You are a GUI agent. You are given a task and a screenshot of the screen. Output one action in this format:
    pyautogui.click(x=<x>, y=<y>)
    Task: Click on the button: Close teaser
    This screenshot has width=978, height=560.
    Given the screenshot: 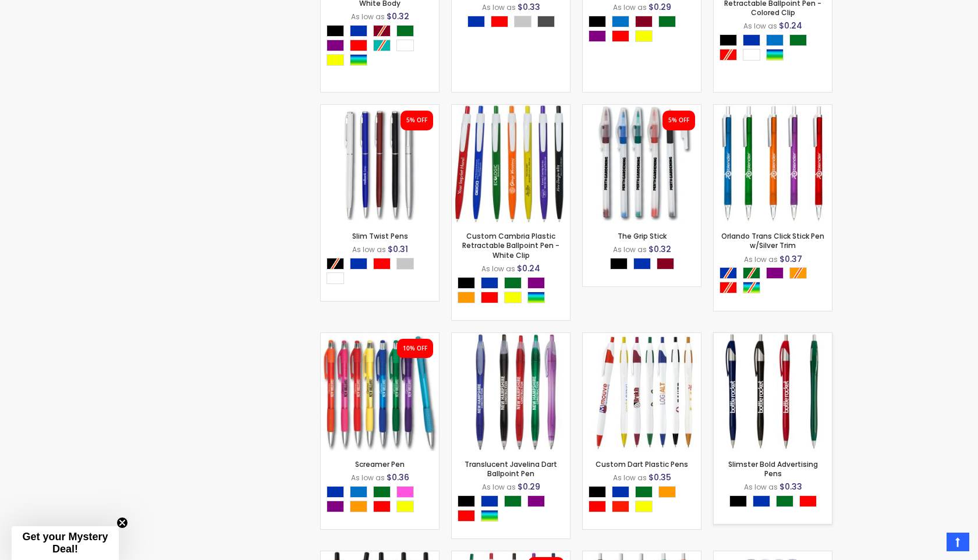 What is the action you would take?
    pyautogui.click(x=122, y=523)
    